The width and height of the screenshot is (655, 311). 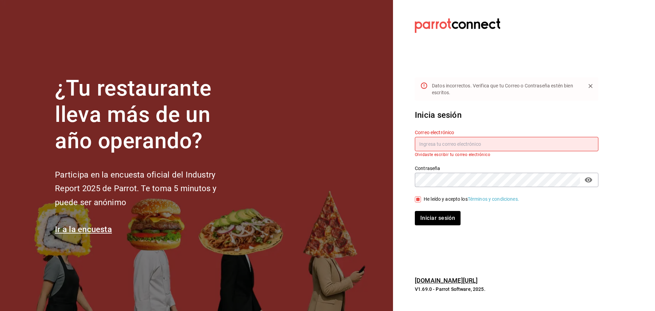 What do you see at coordinates (506, 89) in the screenshot?
I see `div: Datos incorrectos. Verifica que tu Correo o Contraseña estén bien escritos.` at bounding box center [506, 89].